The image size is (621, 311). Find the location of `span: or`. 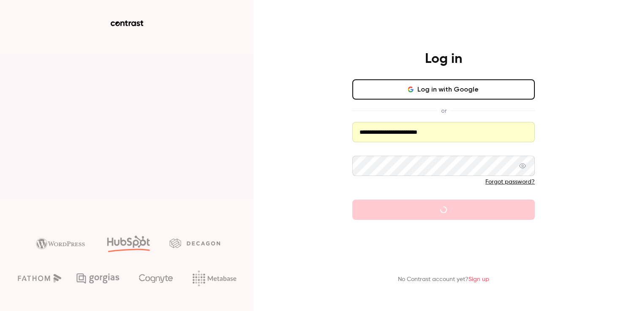

span: or is located at coordinates (443, 111).